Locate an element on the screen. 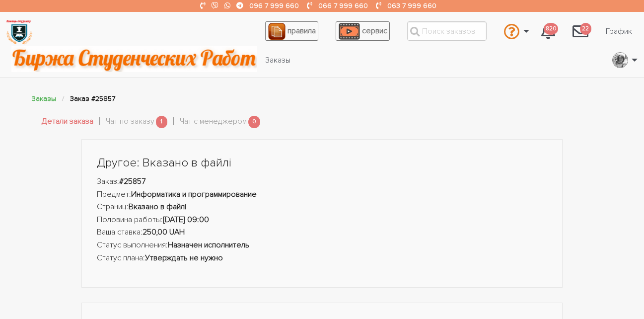 This screenshot has height=319, width=644. strong: 250,00 UAH is located at coordinates (164, 232).